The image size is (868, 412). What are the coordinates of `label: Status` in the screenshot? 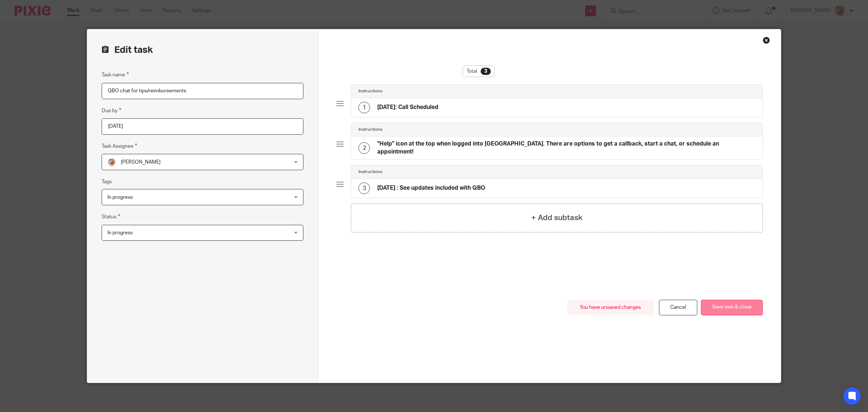 It's located at (111, 217).